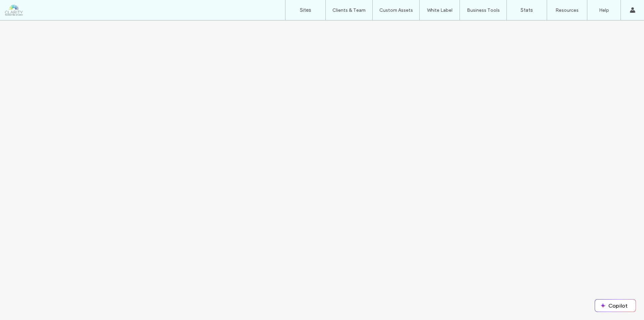  I want to click on label: White Label, so click(440, 10).